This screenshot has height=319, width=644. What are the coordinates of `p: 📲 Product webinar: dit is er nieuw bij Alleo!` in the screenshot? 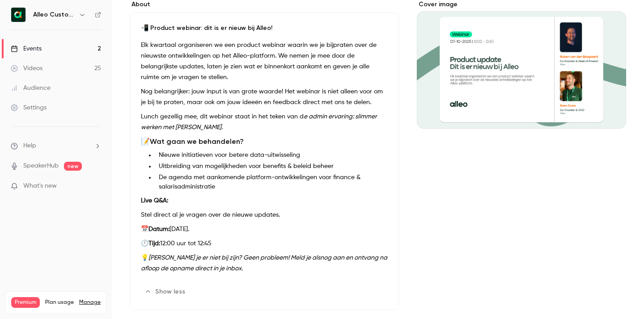 It's located at (265, 28).